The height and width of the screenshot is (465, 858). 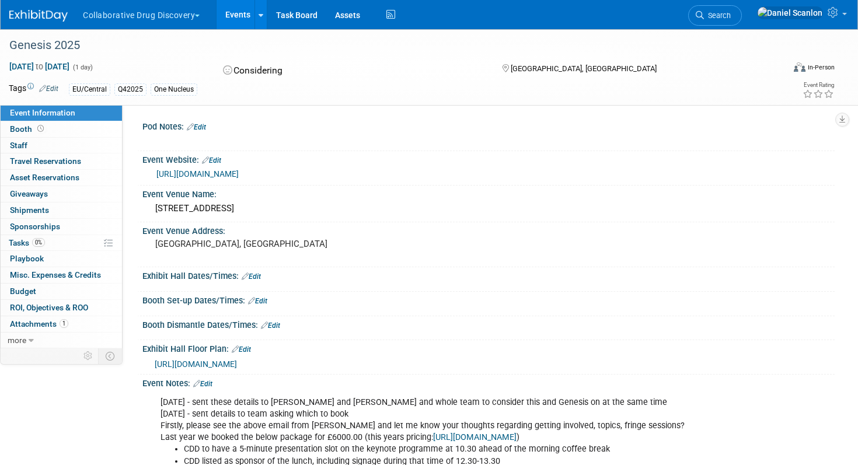 What do you see at coordinates (27, 243) in the screenshot?
I see `span: Tasks` at bounding box center [27, 243].